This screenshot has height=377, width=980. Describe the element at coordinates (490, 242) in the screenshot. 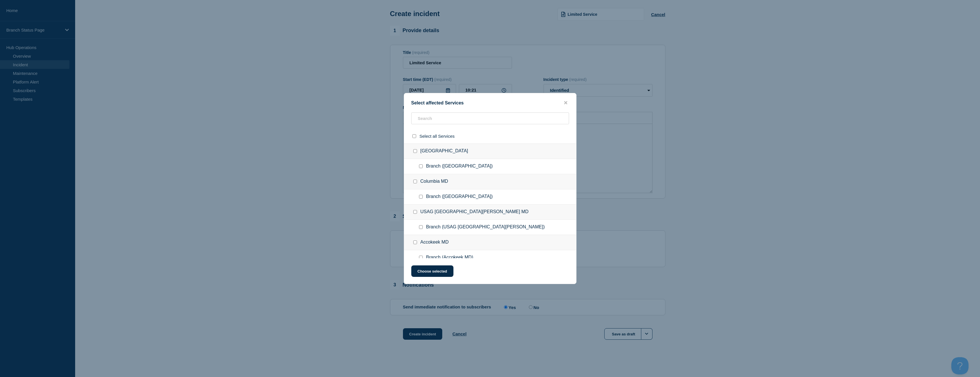

I see `div: Accokeek MD` at that location.